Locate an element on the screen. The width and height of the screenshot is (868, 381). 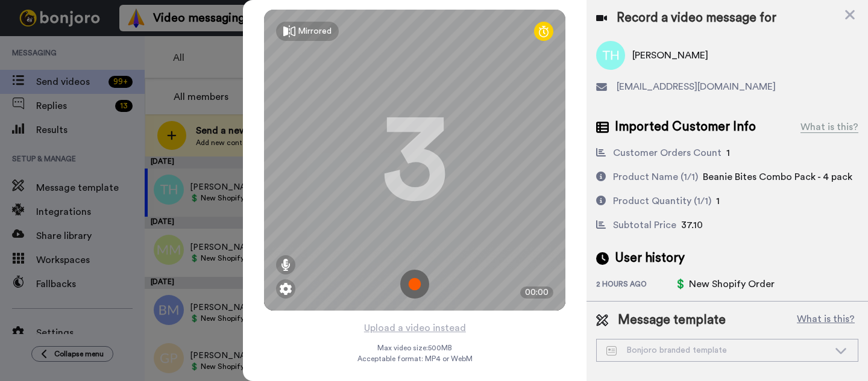
span: User history is located at coordinates (649, 258).